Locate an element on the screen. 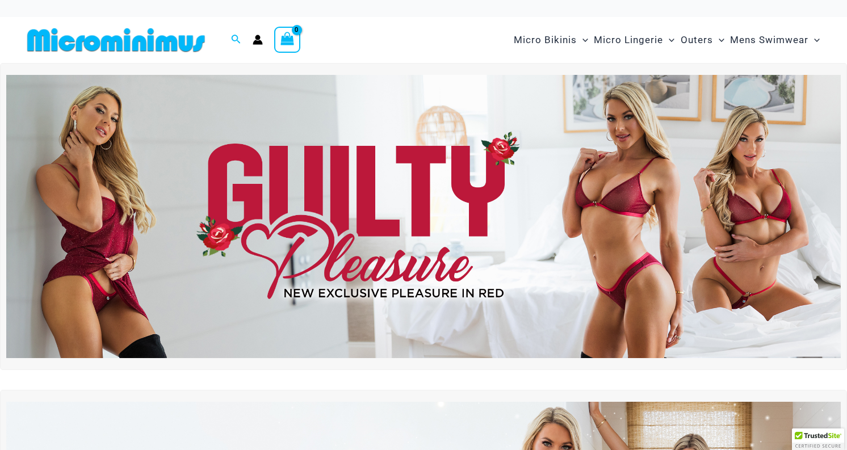 The width and height of the screenshot is (847, 450). span: Micro Lingerie is located at coordinates (629, 40).